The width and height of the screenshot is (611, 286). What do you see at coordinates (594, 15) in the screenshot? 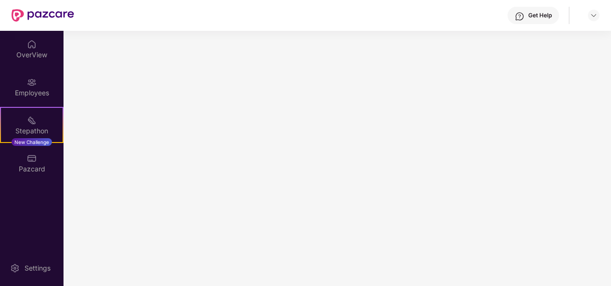
I see `img: svg+xml;base64,PHN2ZyBpZD0iRHJvcGRvd24tMzJ4MzIiIHhtbG5zPSJodHRwOi8vd3d3LnczLm9yZy8yMDAwL3N2ZyIgd2...` at bounding box center [594, 15].